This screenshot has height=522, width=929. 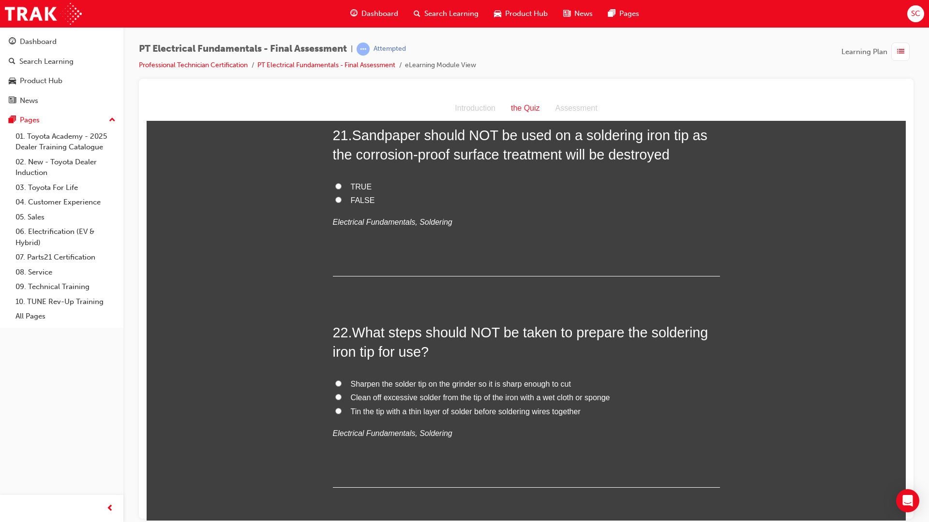 I want to click on span: up-icon, so click(x=112, y=120).